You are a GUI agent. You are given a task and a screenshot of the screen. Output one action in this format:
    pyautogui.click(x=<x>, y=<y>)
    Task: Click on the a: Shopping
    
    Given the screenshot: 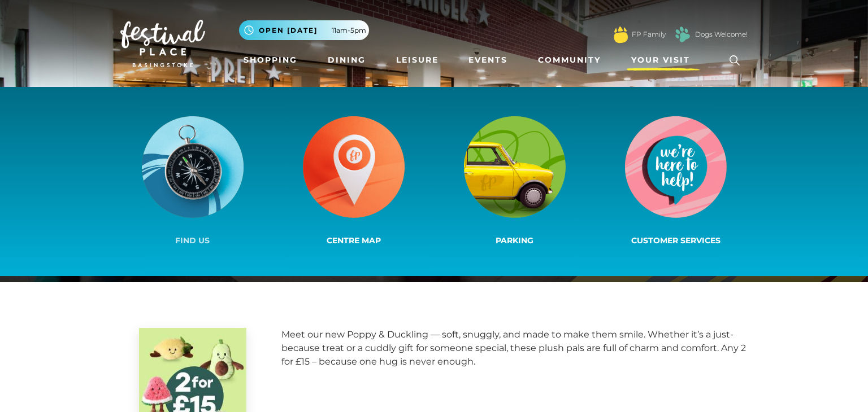 What is the action you would take?
    pyautogui.click(x=270, y=60)
    